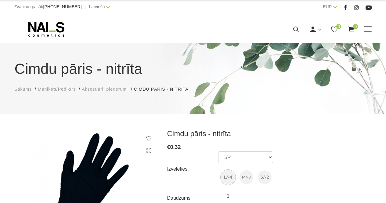  I want to click on a: EUR, so click(328, 7).